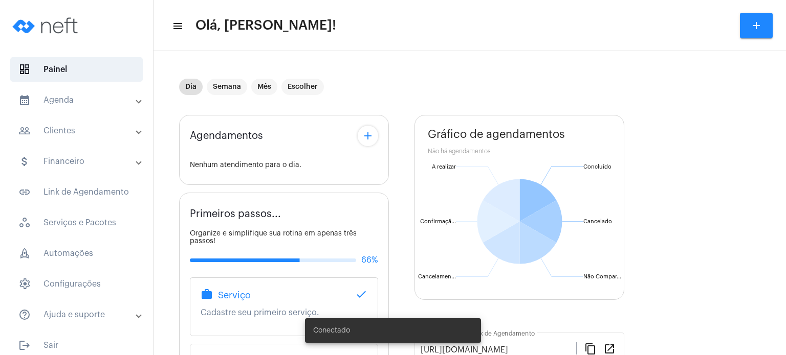 This screenshot has height=355, width=786. What do you see at coordinates (76, 254) in the screenshot?
I see `span: Automações` at bounding box center [76, 254].